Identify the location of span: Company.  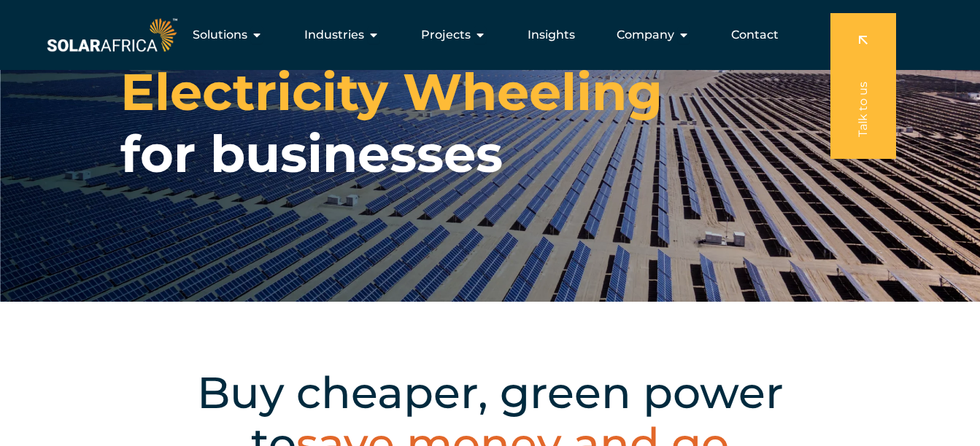
(645, 35).